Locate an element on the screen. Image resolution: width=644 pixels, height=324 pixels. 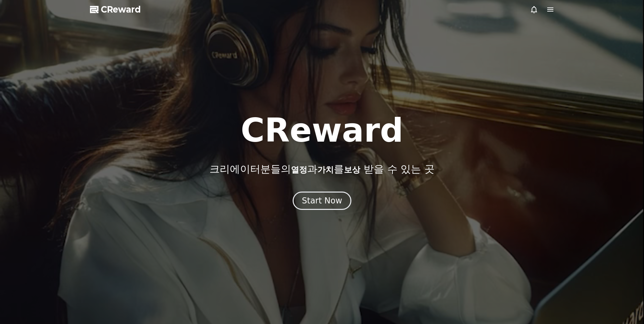
a: Start Now is located at coordinates (322, 202).